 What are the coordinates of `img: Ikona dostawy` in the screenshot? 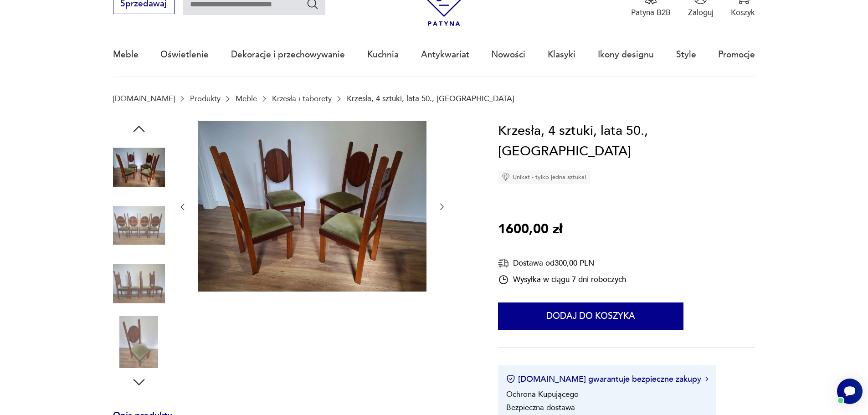 It's located at (503, 263).